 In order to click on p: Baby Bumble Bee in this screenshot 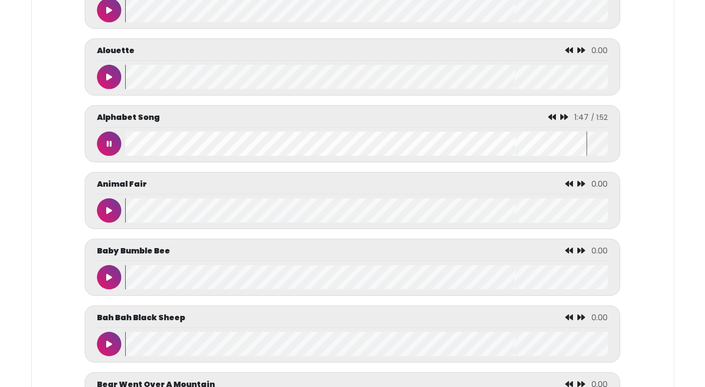, I will do `click(133, 251)`.